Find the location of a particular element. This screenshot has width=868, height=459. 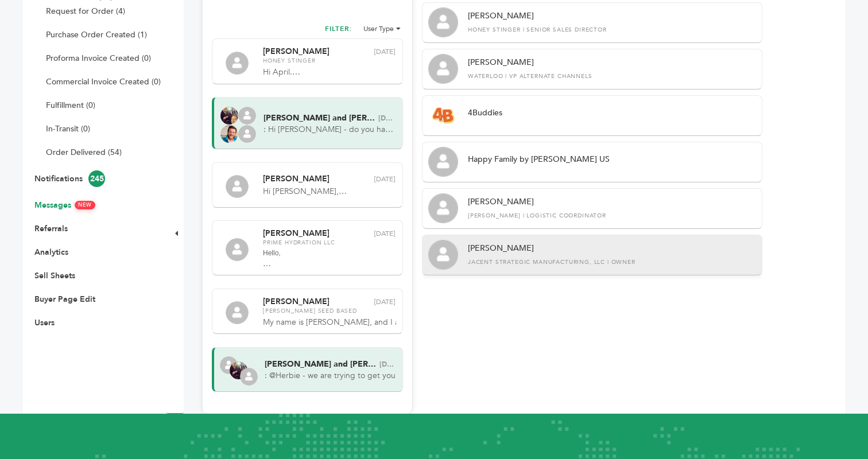

div: Jacent Strategic Manufacturing, LLC | Owner is located at coordinates (612, 262).